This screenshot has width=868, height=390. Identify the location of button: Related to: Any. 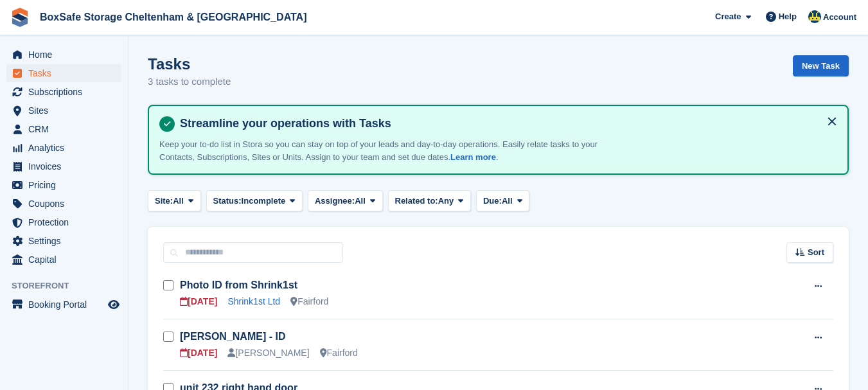
(429, 201).